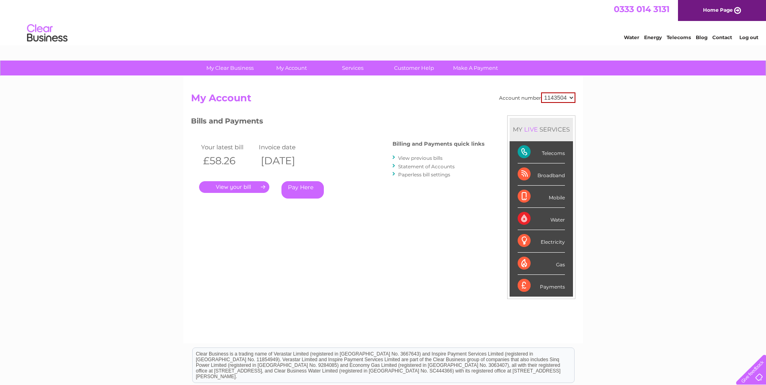 This screenshot has width=766, height=385. Describe the element at coordinates (642, 9) in the screenshot. I see `a: 0333 014 3131` at that location.